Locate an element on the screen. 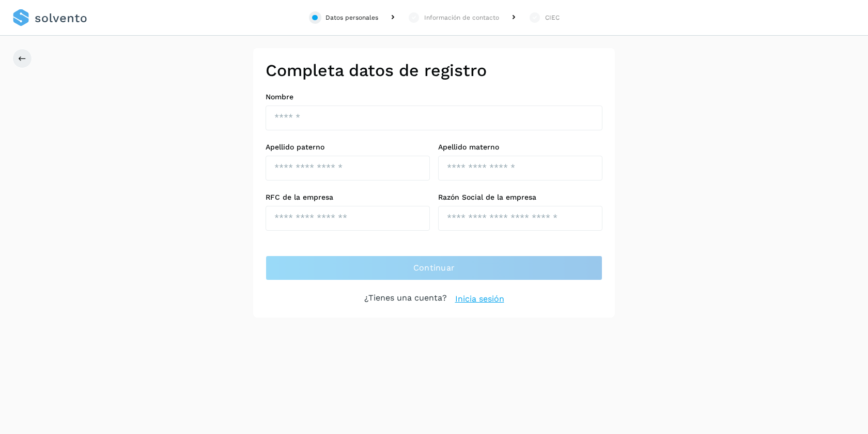  span: Continuar is located at coordinates (434, 268).